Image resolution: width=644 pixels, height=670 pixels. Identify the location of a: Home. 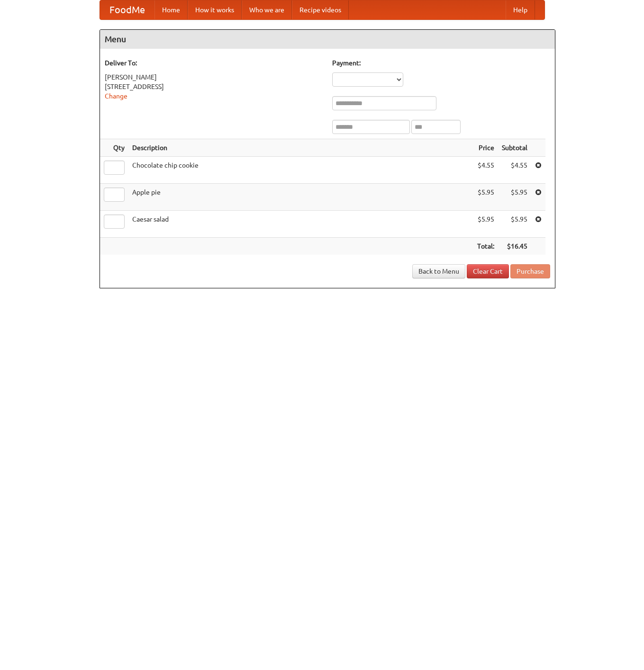
(171, 10).